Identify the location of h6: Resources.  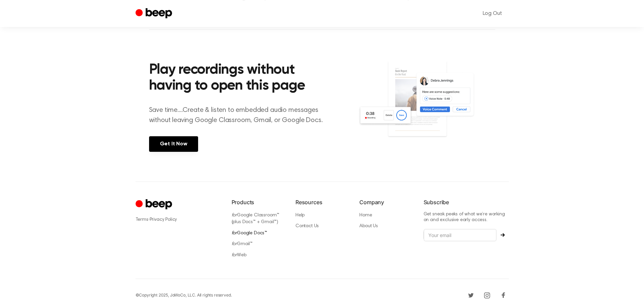
(322, 202).